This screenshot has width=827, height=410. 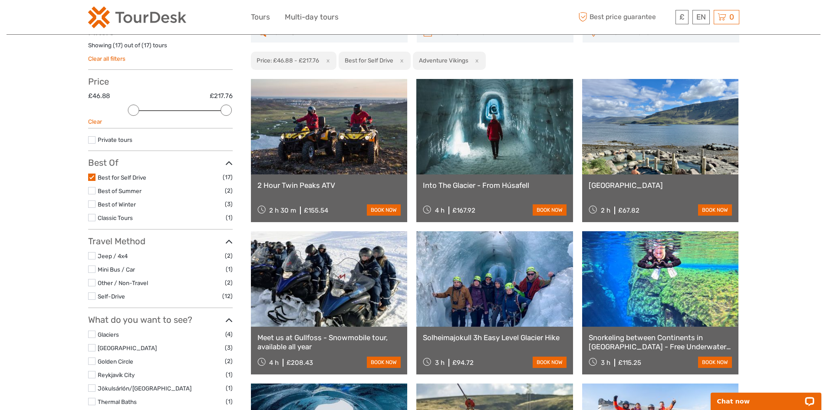 What do you see at coordinates (464, 211) in the screenshot?
I see `div: £167.92` at bounding box center [464, 211].